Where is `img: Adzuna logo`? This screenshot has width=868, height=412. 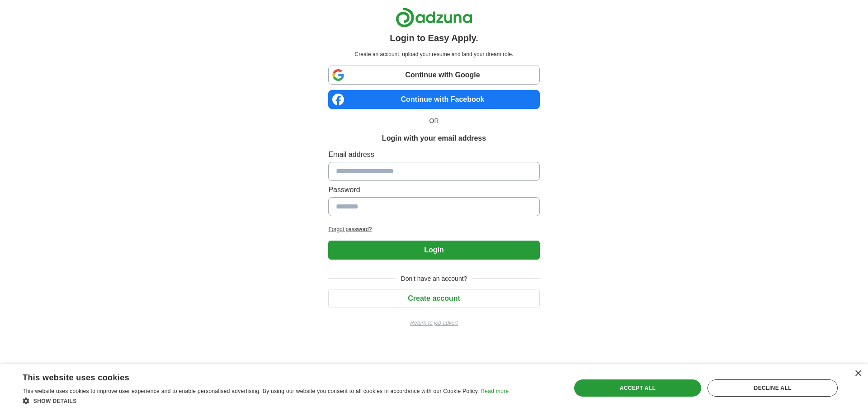
img: Adzuna logo is located at coordinates (434, 17).